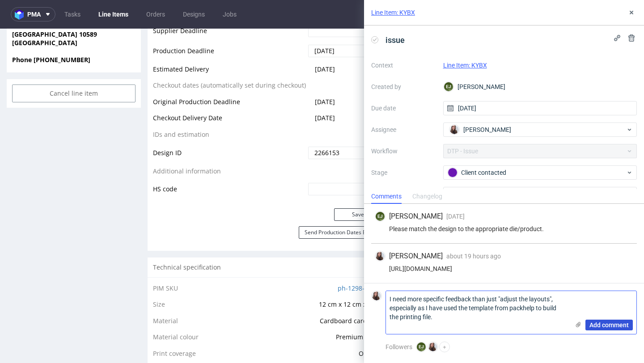 The width and height of the screenshot is (644, 363). Describe the element at coordinates (229, 127) in the screenshot. I see `td: Design ID` at that location.